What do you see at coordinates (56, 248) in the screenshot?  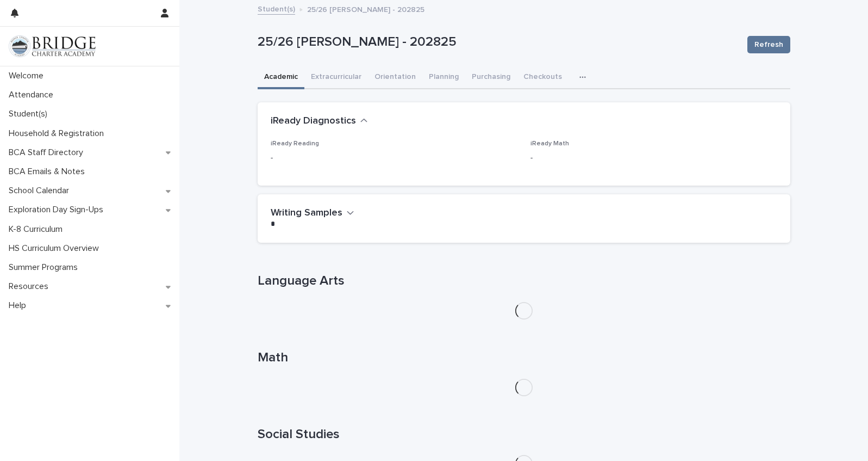 I see `p: HS Curriculum Overview` at bounding box center [56, 248].